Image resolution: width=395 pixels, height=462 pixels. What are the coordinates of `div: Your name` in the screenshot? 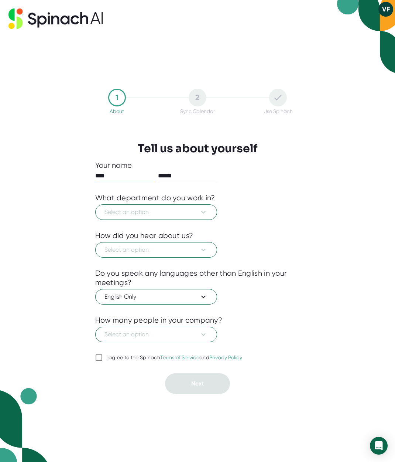 It's located at (198, 165).